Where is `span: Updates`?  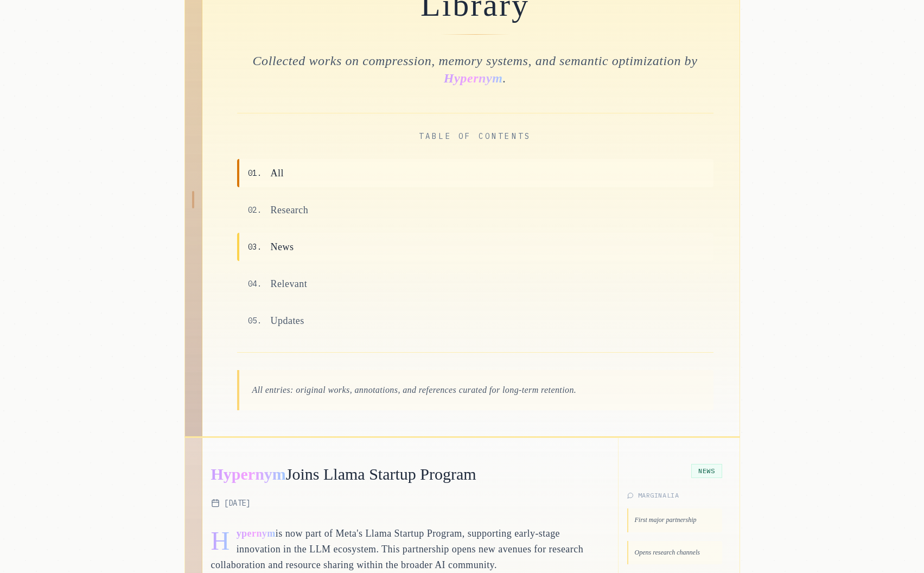
span: Updates is located at coordinates (288, 321).